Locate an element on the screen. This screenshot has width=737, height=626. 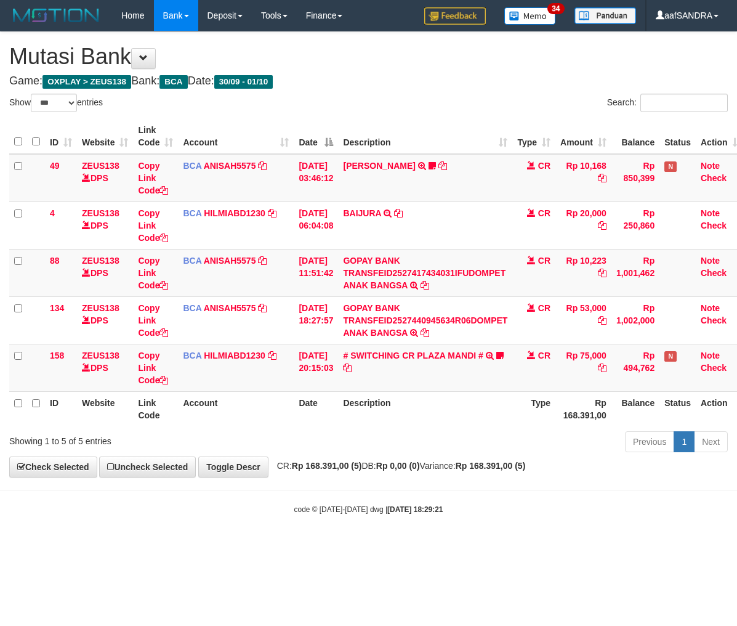
a: Uncheck Selected is located at coordinates (147, 467).